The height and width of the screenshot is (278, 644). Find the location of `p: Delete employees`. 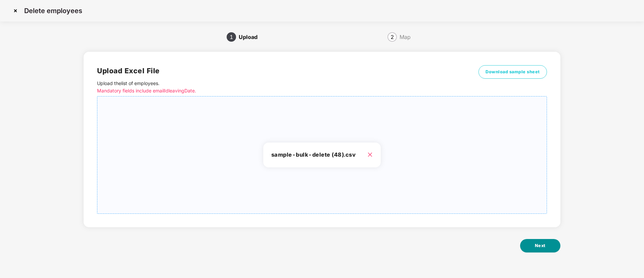

p: Delete employees is located at coordinates (53, 11).